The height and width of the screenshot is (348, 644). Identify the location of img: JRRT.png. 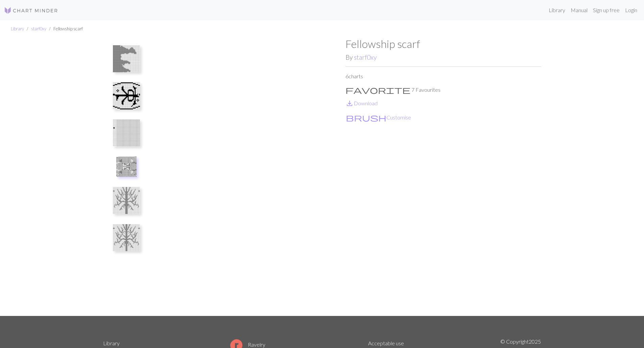
(127, 96).